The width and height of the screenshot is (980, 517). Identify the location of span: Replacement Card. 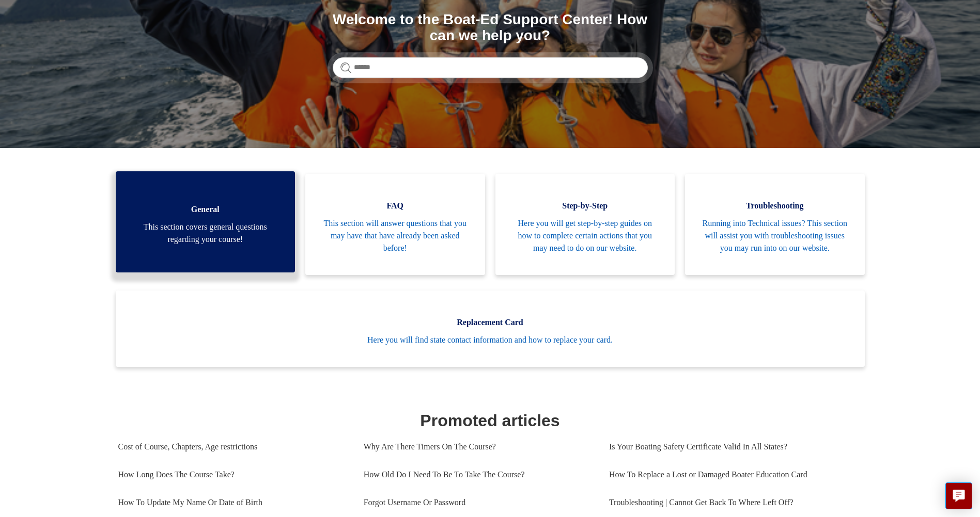
(490, 323).